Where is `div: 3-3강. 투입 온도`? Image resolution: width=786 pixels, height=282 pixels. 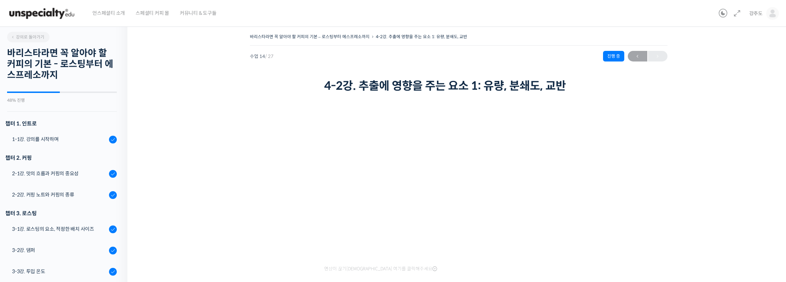 div: 3-3강. 투입 온도 is located at coordinates (59, 272).